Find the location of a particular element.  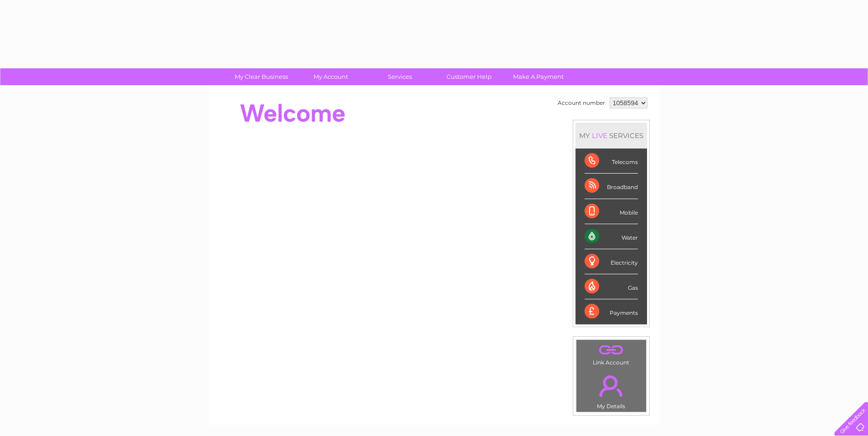

div: Mobile is located at coordinates (611, 211).